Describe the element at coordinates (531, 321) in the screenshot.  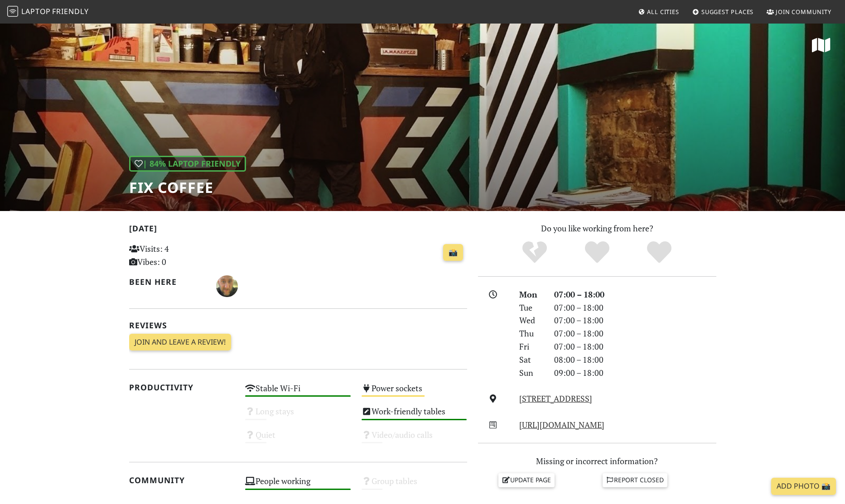
I see `div: Wed` at that location.